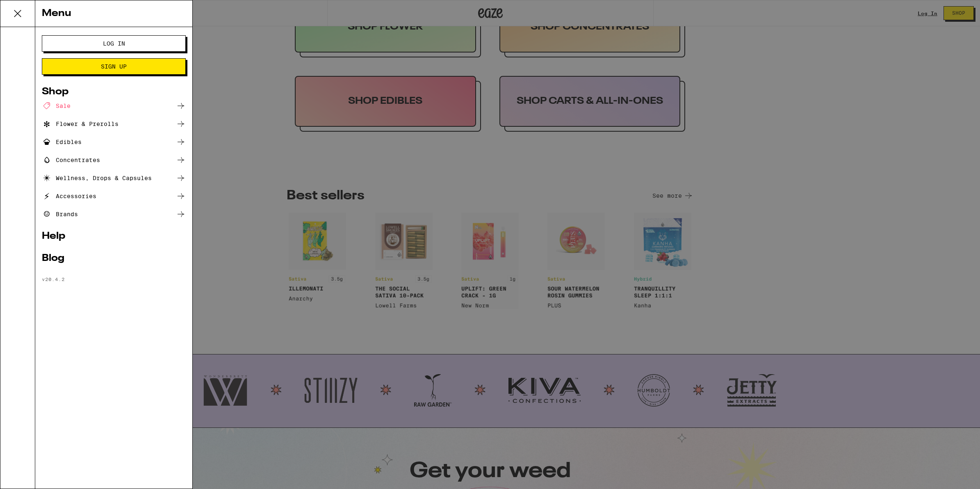 Image resolution: width=980 pixels, height=489 pixels. What do you see at coordinates (114, 66) in the screenshot?
I see `span: Sign Up` at bounding box center [114, 66].